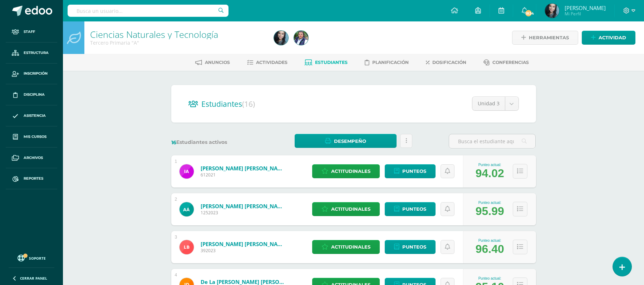 The height and width of the screenshot is (285, 644). Describe the element at coordinates (178, 43) in the screenshot. I see `div: Tercero Primaria 'A'` at that location.